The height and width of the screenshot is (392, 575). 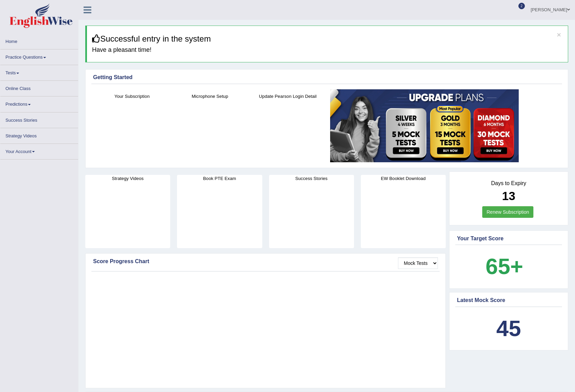 What do you see at coordinates (39, 71) in the screenshot?
I see `a: Tests` at bounding box center [39, 71].